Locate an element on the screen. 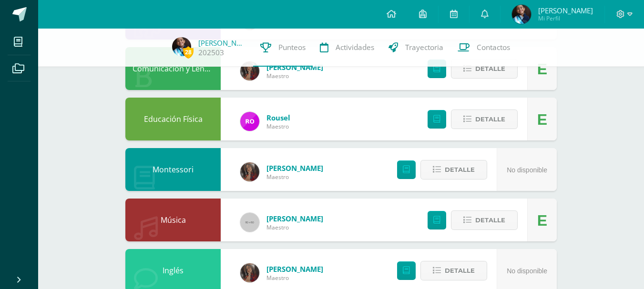 The height and width of the screenshot is (289, 644). div: Comunicación y Lenguaje is located at coordinates (173, 69).